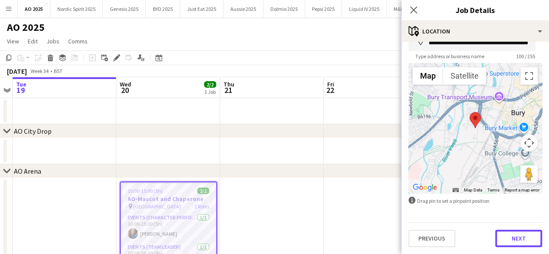 The width and height of the screenshot is (549, 254). What do you see at coordinates (473, 190) in the screenshot?
I see `button: Map Data` at bounding box center [473, 190].